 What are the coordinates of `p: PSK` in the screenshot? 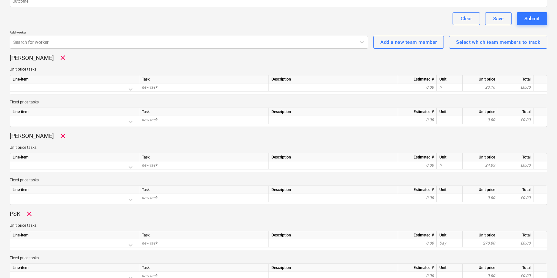 It's located at (15, 214).